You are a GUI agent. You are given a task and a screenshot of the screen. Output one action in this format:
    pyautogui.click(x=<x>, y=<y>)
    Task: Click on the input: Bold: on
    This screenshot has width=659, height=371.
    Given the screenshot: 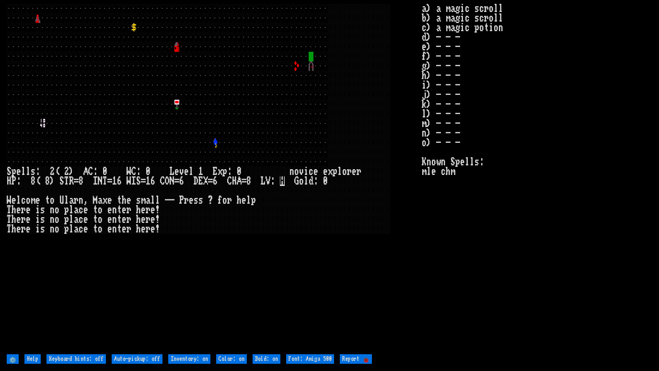 What is the action you would take?
    pyautogui.click(x=266, y=359)
    